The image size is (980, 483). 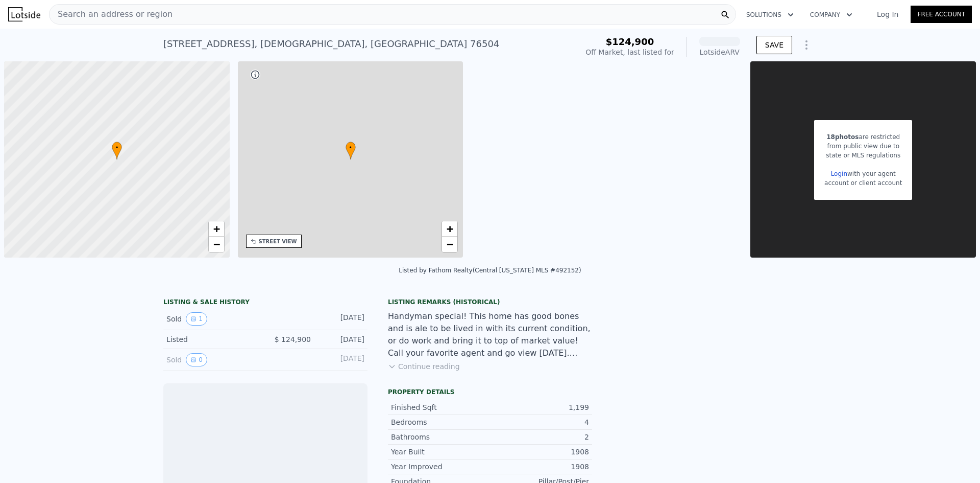 I want to click on span: Search an address or region, so click(x=110, y=14).